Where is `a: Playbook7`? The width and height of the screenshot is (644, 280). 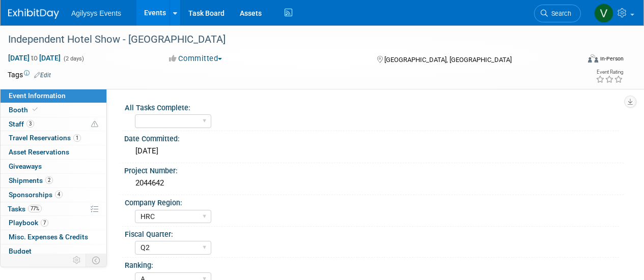
a: Playbook7 is located at coordinates (53, 222).